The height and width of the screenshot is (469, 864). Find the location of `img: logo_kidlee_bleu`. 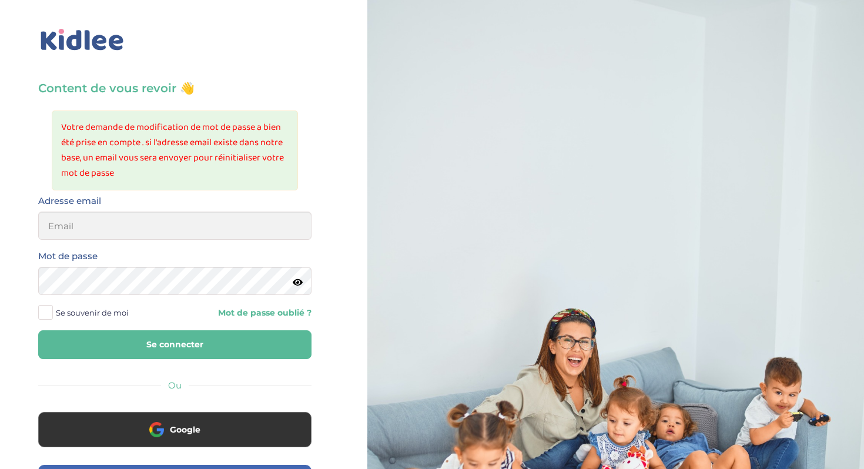

img: logo_kidlee_bleu is located at coordinates (82, 40).